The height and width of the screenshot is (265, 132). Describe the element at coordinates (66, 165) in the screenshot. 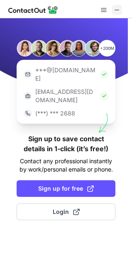

I see `p: Contact any professional instantly by work/personal emails or phone.` at that location.